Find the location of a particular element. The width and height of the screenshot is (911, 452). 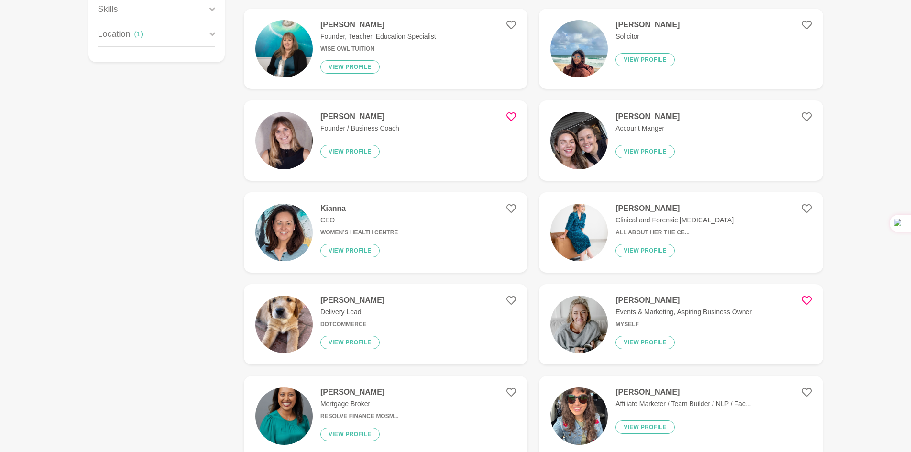

p: Affiliate Marketer / Team Builder / NLP / Fac... is located at coordinates (683, 404).